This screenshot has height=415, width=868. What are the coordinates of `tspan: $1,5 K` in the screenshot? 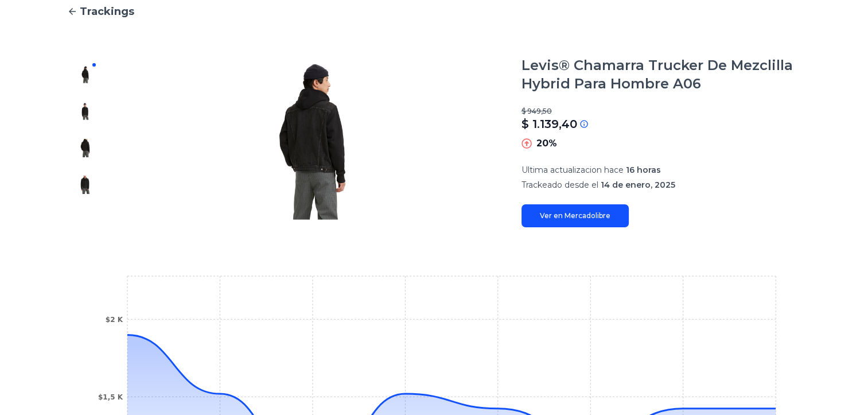 It's located at (110, 396).